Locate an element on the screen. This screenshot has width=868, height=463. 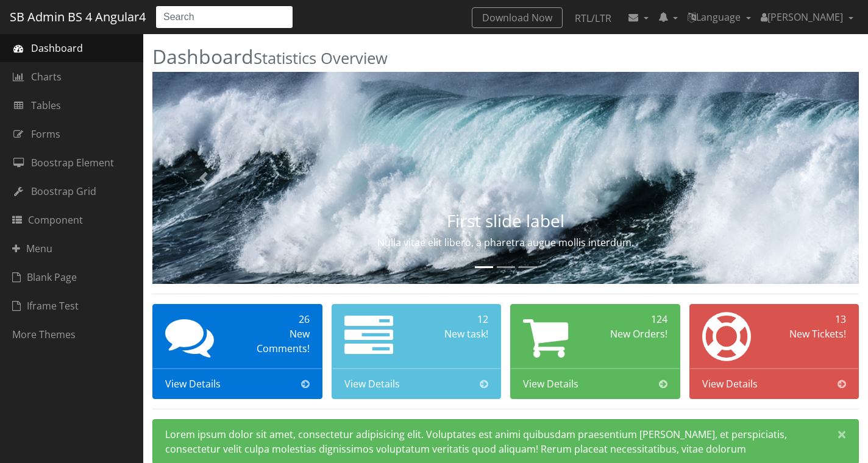
a: Download Now is located at coordinates (517, 17).